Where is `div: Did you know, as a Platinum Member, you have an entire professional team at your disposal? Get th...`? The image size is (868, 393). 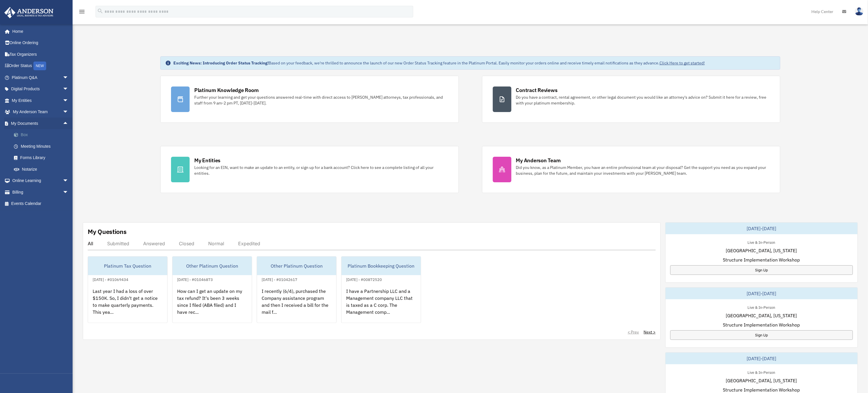 div: Did you know, as a Platinum Member, you have an entire professional team at your disposal? Get th... is located at coordinates (643, 171).